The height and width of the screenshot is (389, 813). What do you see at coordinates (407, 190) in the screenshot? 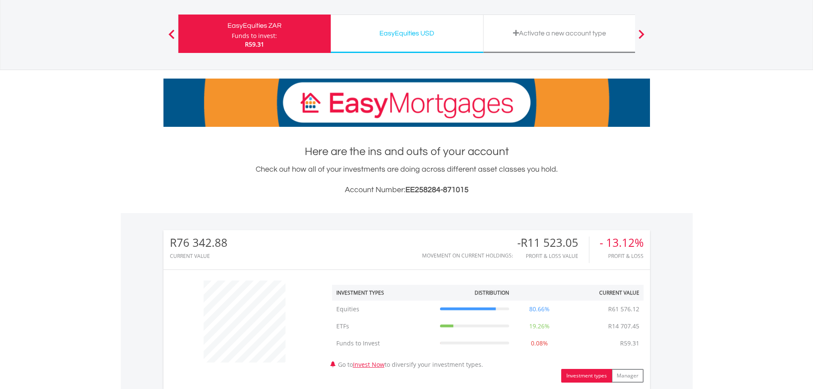
I see `h3: Account Number:` at bounding box center [407, 190].